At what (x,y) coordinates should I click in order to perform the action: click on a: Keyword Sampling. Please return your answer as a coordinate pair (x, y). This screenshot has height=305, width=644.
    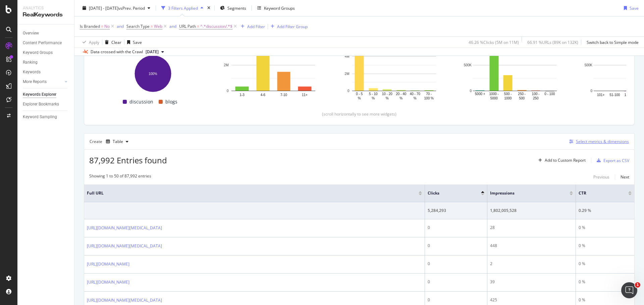
    Looking at the image, I should click on (46, 117).